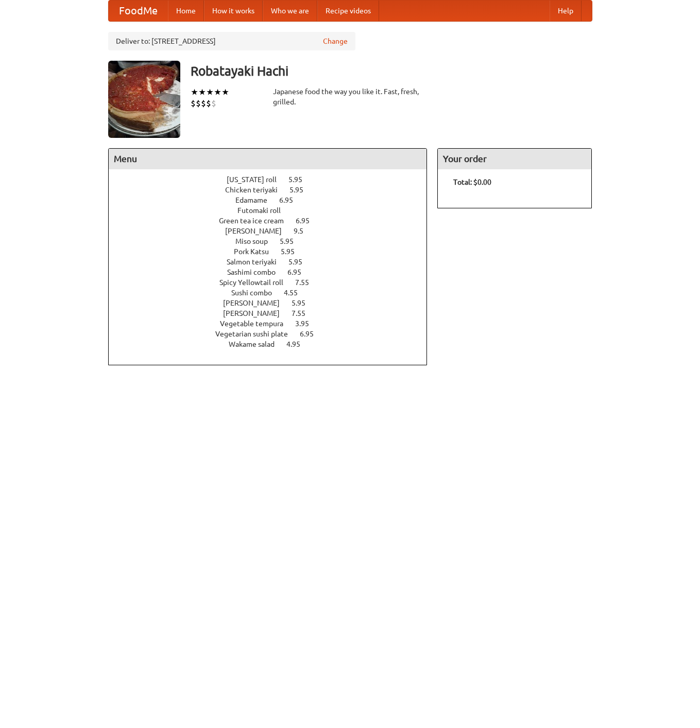 Image resolution: width=700 pixels, height=728 pixels. I want to click on span: 3.95, so click(307, 324).